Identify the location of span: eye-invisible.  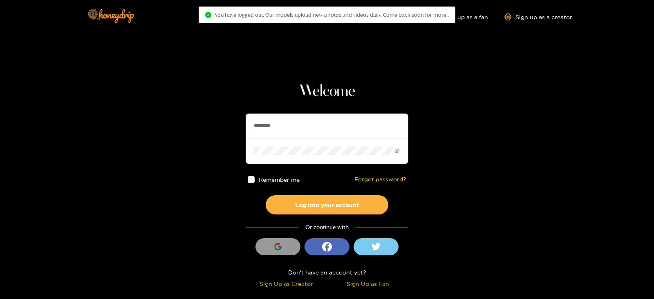
(397, 151).